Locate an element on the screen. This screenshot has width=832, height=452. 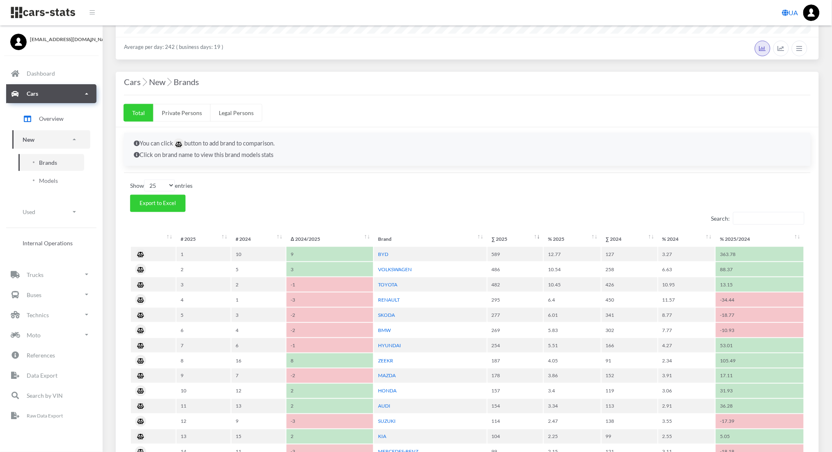
td: 3.91 is located at coordinates (687, 375).